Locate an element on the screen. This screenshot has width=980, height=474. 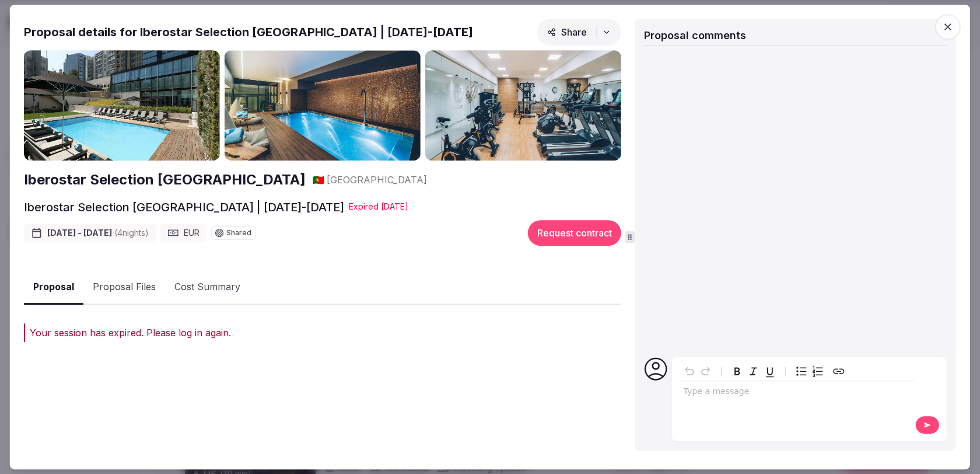
div: toggle group is located at coordinates (810, 371).